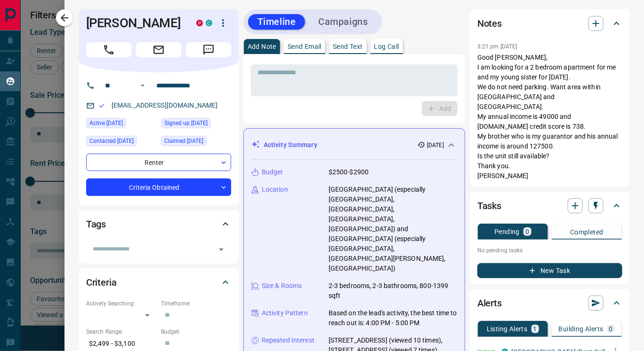  I want to click on p: Budget:, so click(196, 332).